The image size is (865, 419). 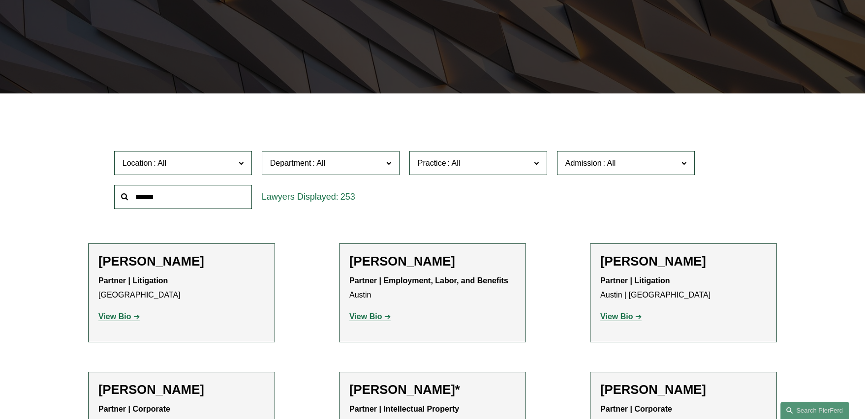 What do you see at coordinates (583, 163) in the screenshot?
I see `span: Admission` at bounding box center [583, 163].